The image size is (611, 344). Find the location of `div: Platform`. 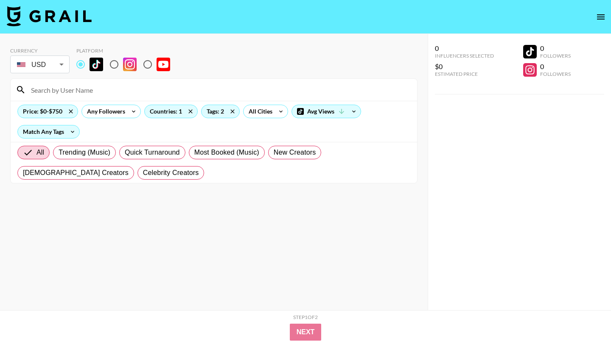

div: Platform is located at coordinates (126, 50).